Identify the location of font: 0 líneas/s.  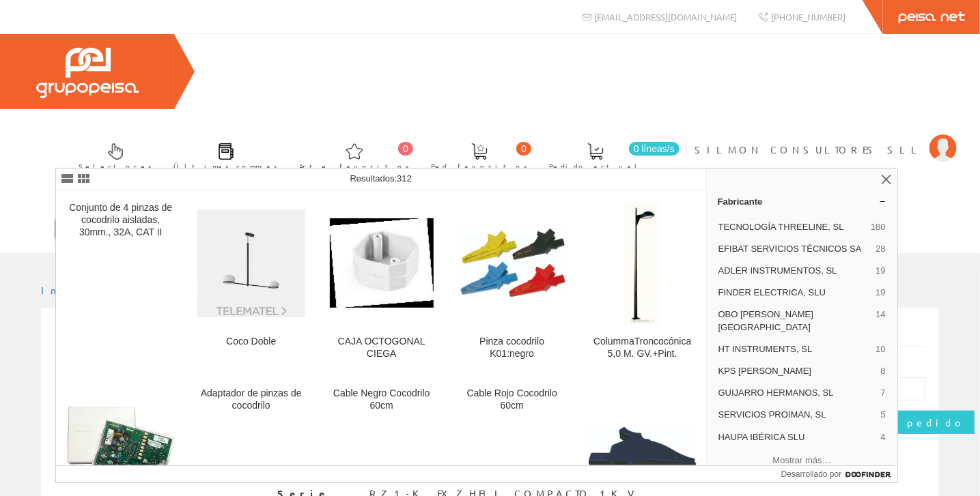
(654, 149).